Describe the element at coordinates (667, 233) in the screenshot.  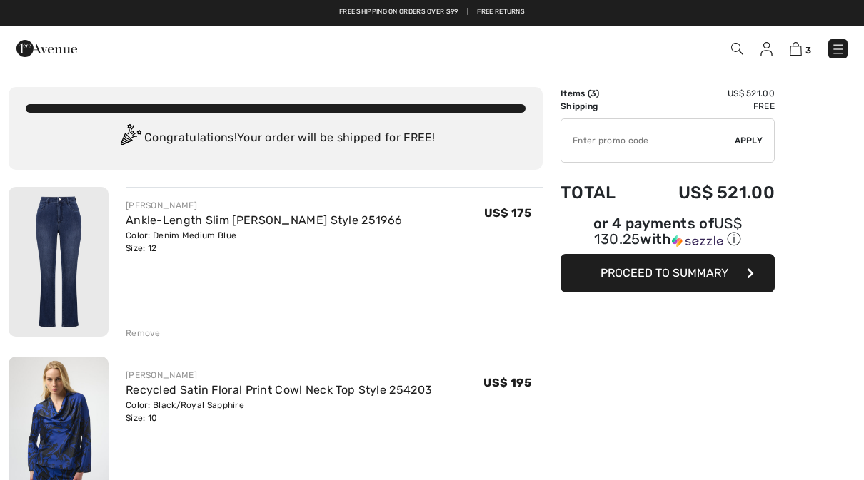
I see `div: or 4 payments of with` at that location.